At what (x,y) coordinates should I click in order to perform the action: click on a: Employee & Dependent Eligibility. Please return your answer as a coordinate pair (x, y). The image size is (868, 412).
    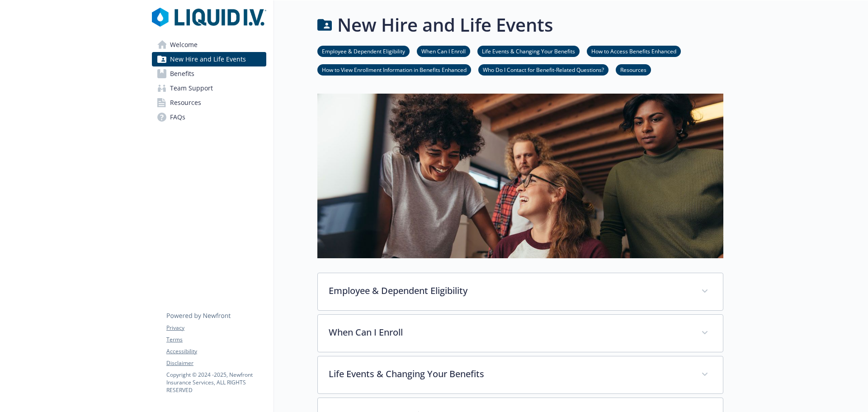
    Looking at the image, I should click on (364, 50).